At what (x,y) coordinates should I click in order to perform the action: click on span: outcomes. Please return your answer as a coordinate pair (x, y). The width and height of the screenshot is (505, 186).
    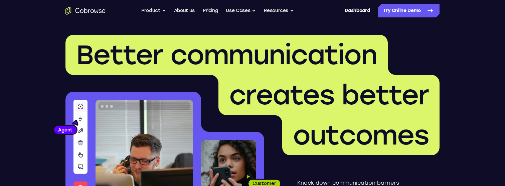
    Looking at the image, I should click on (361, 135).